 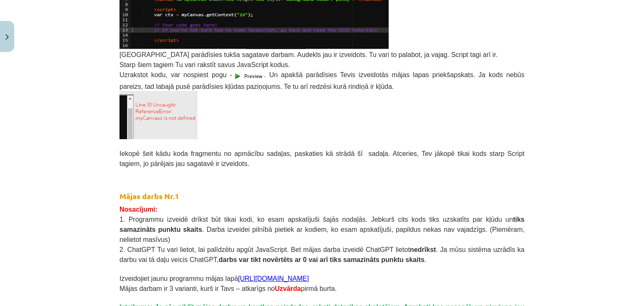 I want to click on span: 2. ChatGPT Tu vari lietot, lai palīdzētu apgūt JavaScript. Bet mājas darba izveidē ChatGPT lietot..., so click(x=322, y=254).